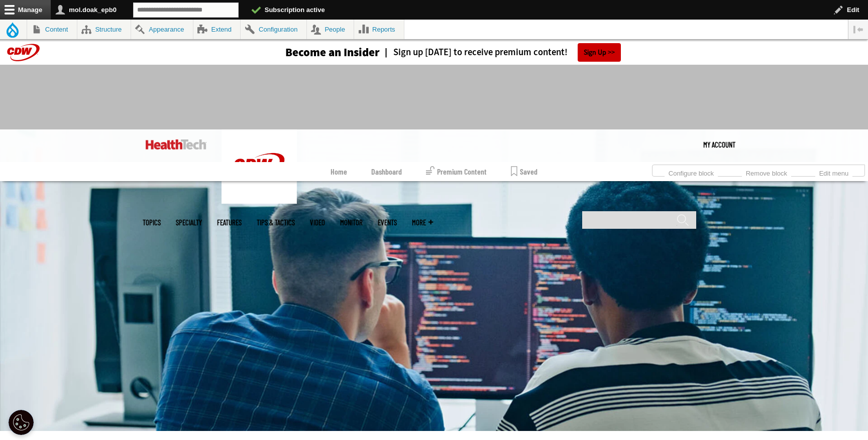 The height and width of the screenshot is (440, 868). Describe the element at coordinates (691, 172) in the screenshot. I see `a: Configure block` at that location.